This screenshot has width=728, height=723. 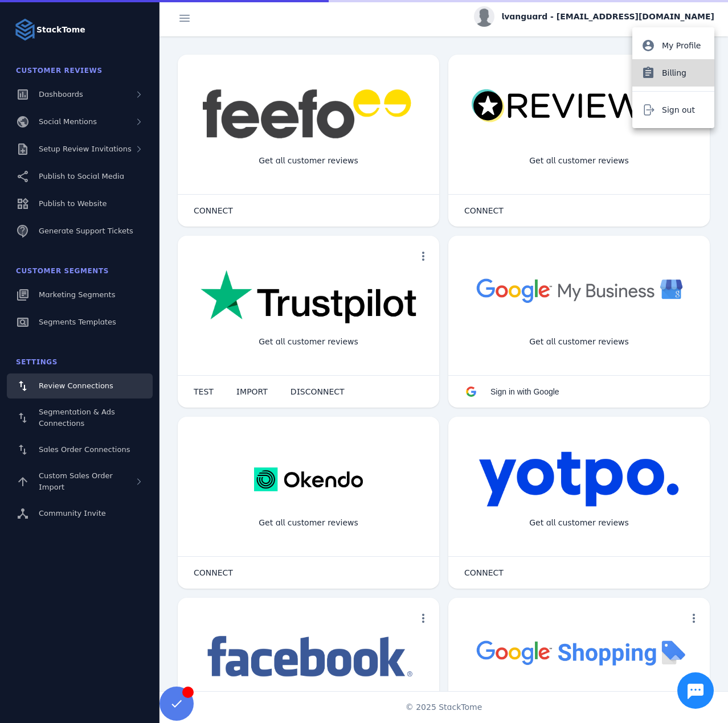 I want to click on span: Customer Segments, so click(x=62, y=271).